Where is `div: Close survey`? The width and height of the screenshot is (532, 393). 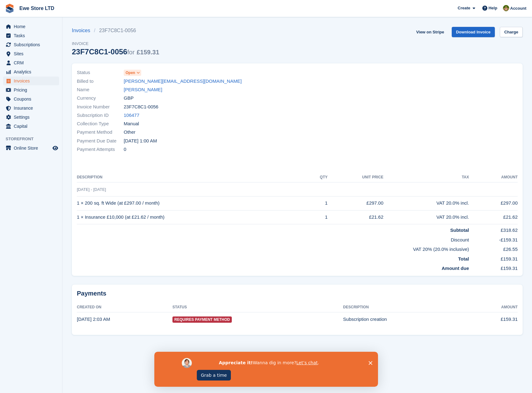 div: Close survey is located at coordinates (216, 11).